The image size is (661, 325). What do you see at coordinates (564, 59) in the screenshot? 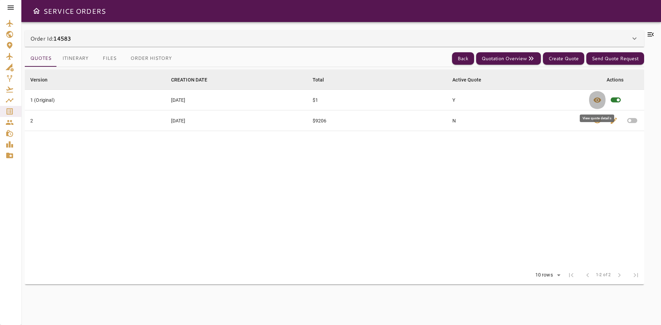
I see `button: Create Quote` at bounding box center [564, 59].